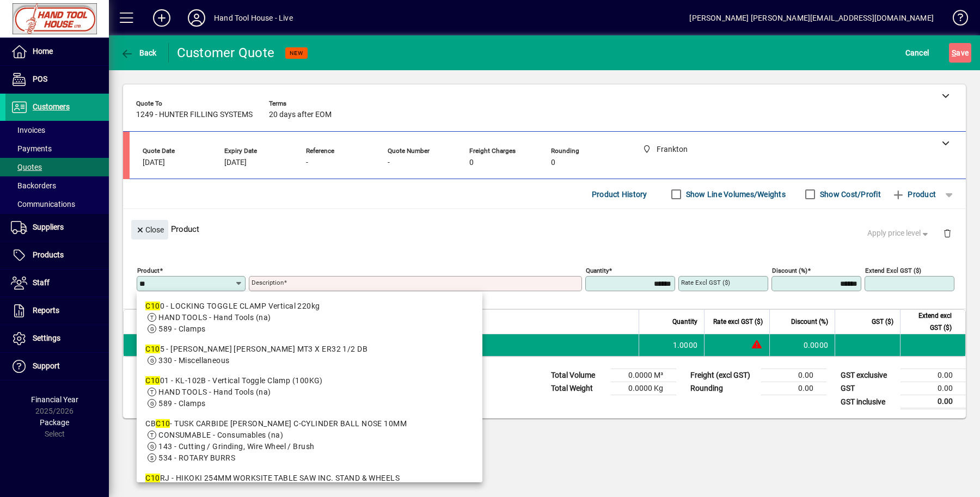 This screenshot has width=980, height=497. Describe the element at coordinates (310, 380) in the screenshot. I see `div: 01 - KL-102B - Vertical Toggle Clamp (100KG)` at that location.